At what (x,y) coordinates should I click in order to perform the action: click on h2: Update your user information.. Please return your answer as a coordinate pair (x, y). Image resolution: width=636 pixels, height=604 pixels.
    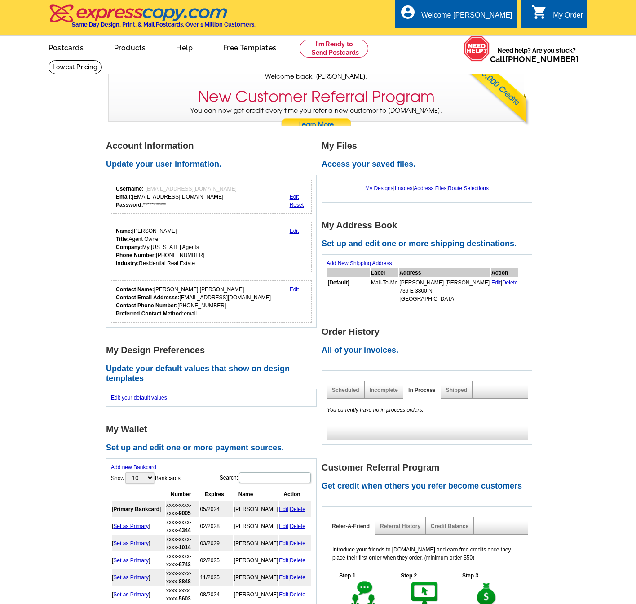
    Looking at the image, I should click on (214, 164).